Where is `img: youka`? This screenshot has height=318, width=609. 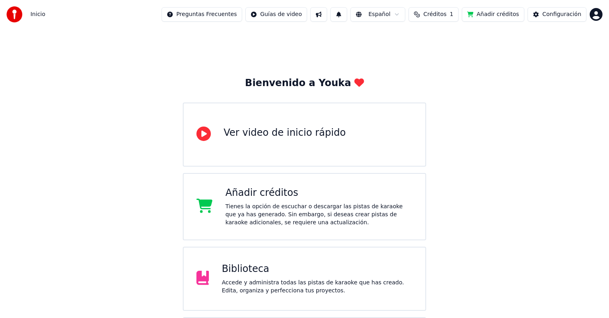 img: youka is located at coordinates (14, 14).